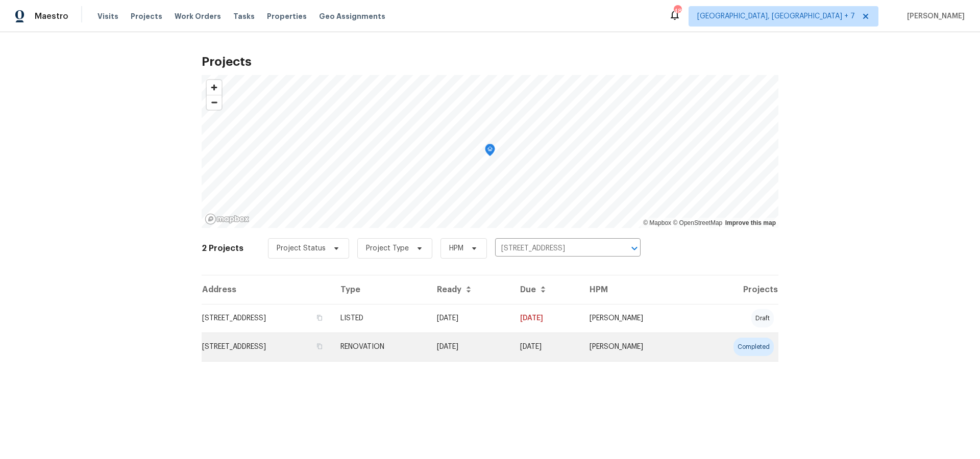  Describe the element at coordinates (244, 17) in the screenshot. I see `span: Tasks` at that location.